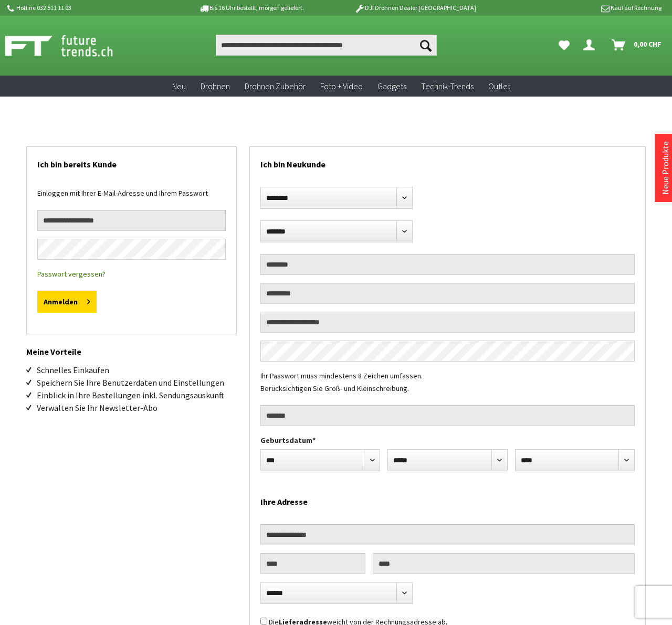  Describe the element at coordinates (392, 86) in the screenshot. I see `a: Gadgets` at that location.